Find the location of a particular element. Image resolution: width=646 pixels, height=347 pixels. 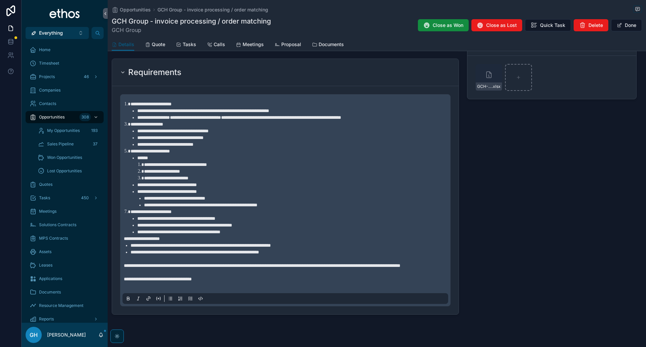

span: Home is located at coordinates (45, 50).